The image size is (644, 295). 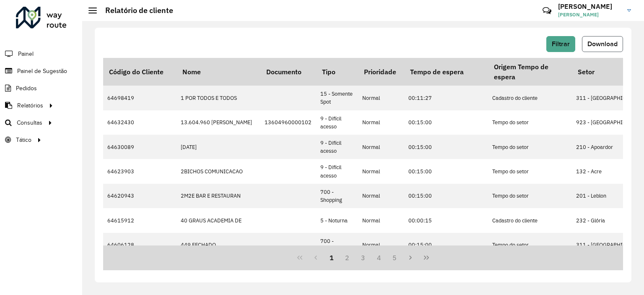 I want to click on th: Prioridade, so click(x=381, y=71).